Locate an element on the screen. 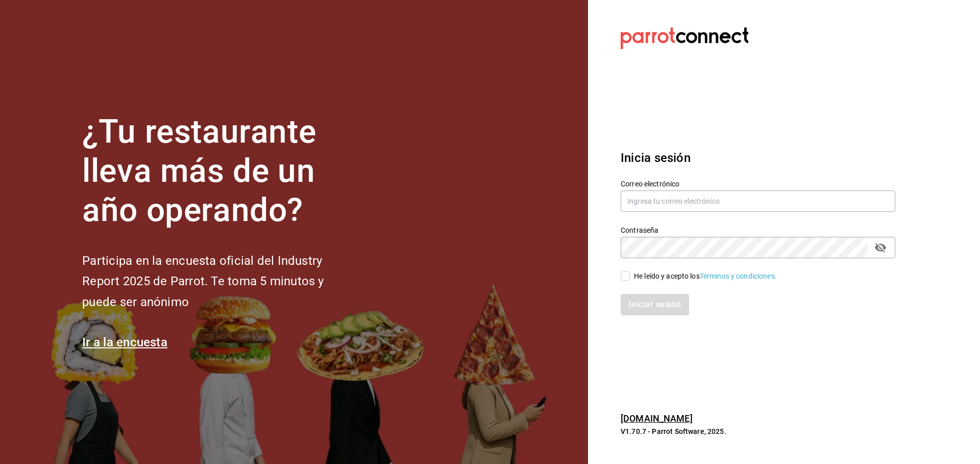 Image resolution: width=980 pixels, height=464 pixels. h3: Inicia sesión is located at coordinates (758, 158).